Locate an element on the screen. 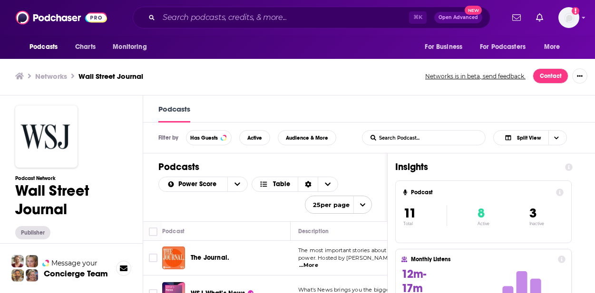  h3: Podcast Network is located at coordinates (71, 178).